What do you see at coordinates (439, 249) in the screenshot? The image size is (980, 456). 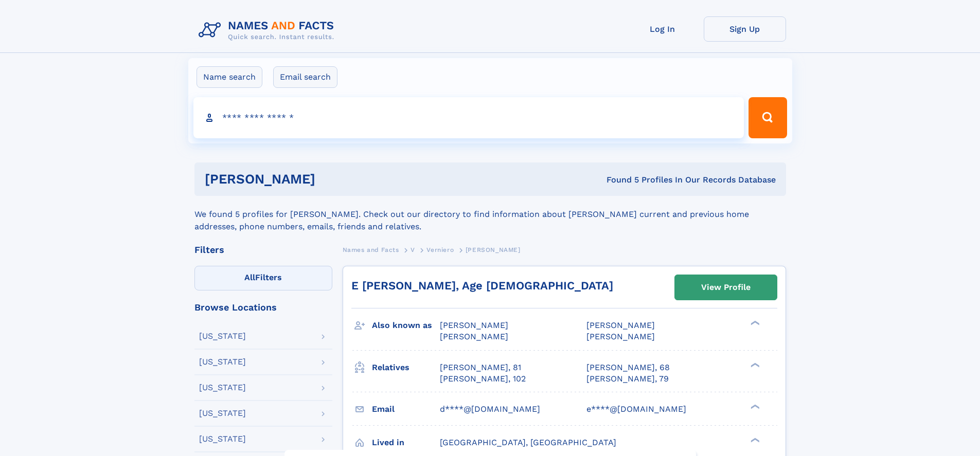 I see `a: Verniero` at bounding box center [439, 249].